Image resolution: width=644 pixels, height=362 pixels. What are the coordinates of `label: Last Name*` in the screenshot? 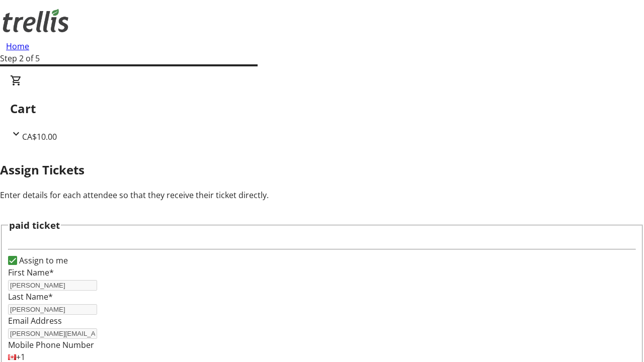 It's located at (30, 297).